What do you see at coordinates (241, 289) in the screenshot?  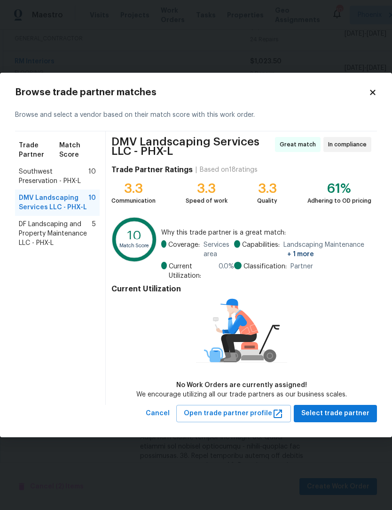 I see `h4: Current Utilization` at bounding box center [241, 289].